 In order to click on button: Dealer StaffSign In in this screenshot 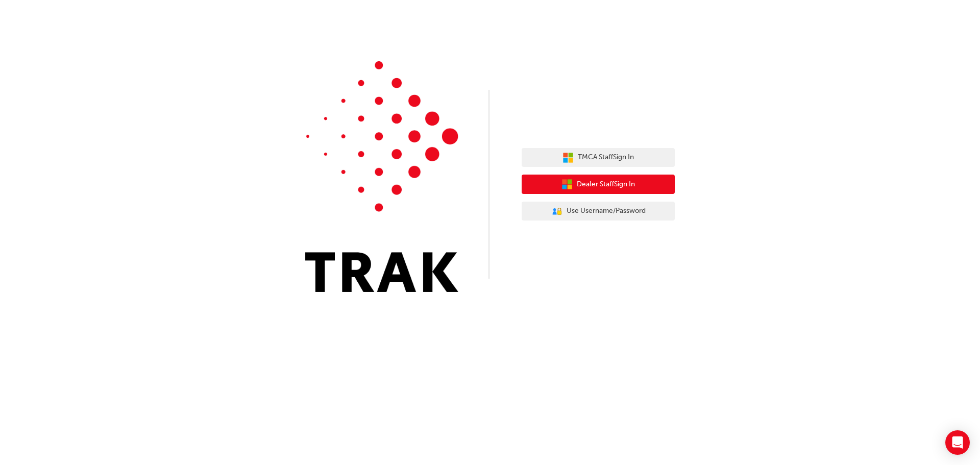, I will do `click(598, 184)`.